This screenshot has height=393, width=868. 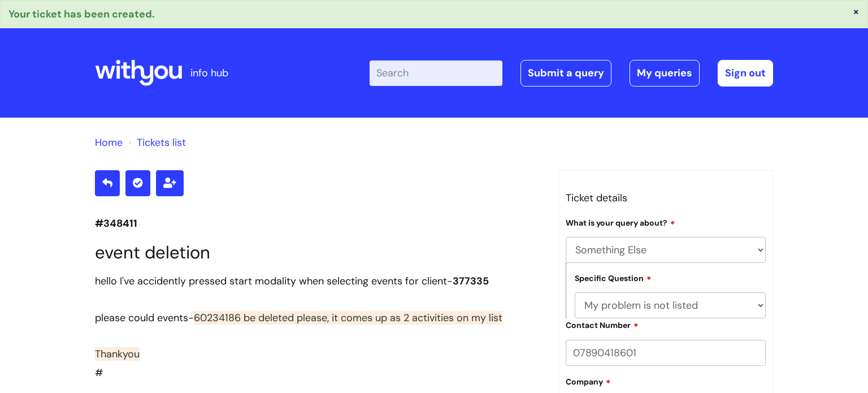 I want to click on p: #348411, so click(x=318, y=223).